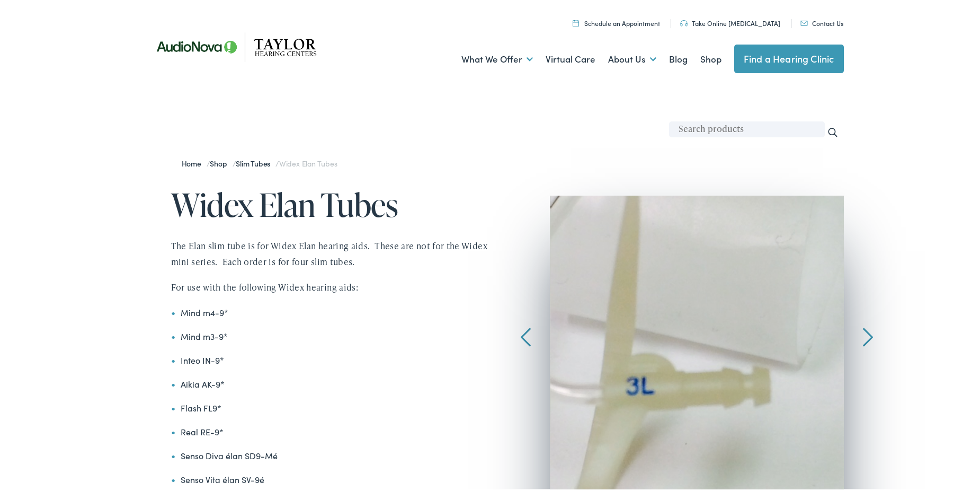 The height and width of the screenshot is (491, 980). Describe the element at coordinates (308, 161) in the screenshot. I see `span: Widex Elan Tubes` at that location.